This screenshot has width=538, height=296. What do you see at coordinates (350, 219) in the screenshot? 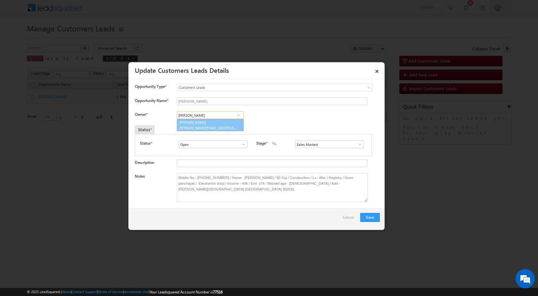
I see `a: Cancel` at bounding box center [350, 219].